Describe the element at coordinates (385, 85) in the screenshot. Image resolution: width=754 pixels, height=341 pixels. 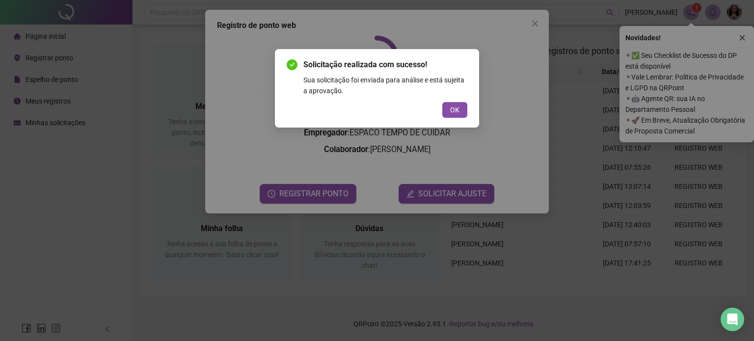
I see `div: Sua solicitação foi enviada para análise e está sujeita a aprovação.` at that location.